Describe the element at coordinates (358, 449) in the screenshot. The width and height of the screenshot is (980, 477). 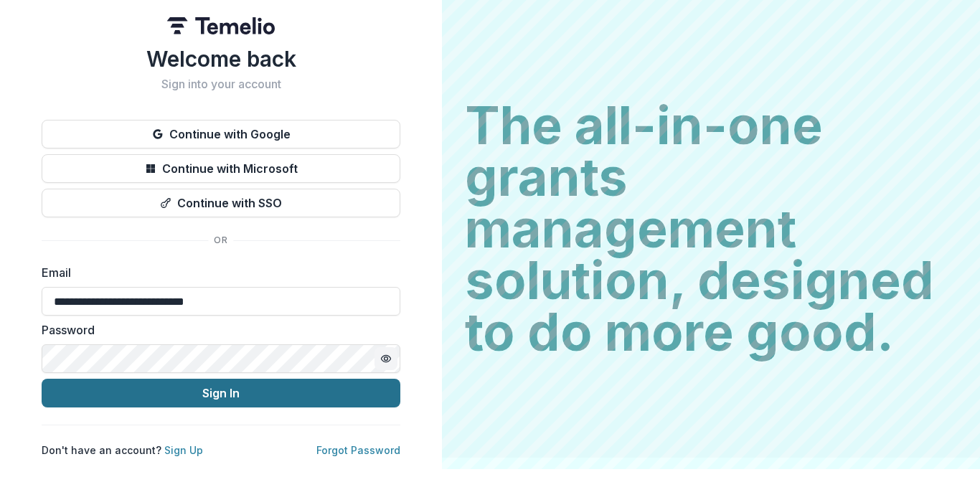
I see `a: Forgot Password` at that location.